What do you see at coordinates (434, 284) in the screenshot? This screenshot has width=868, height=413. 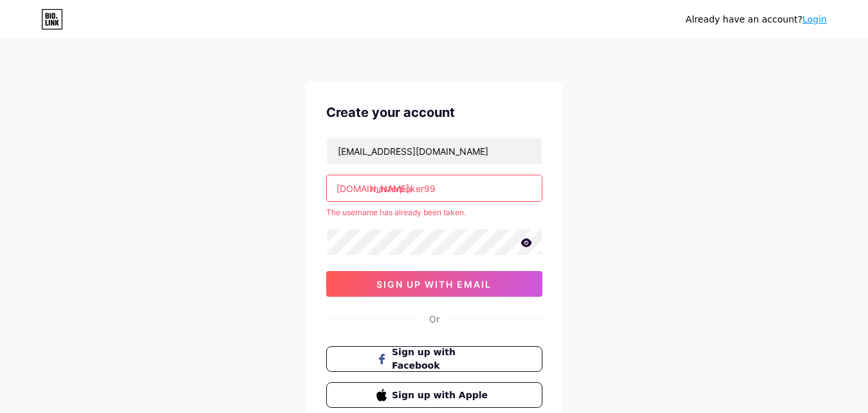 I see `span: sign up with email` at bounding box center [434, 284].